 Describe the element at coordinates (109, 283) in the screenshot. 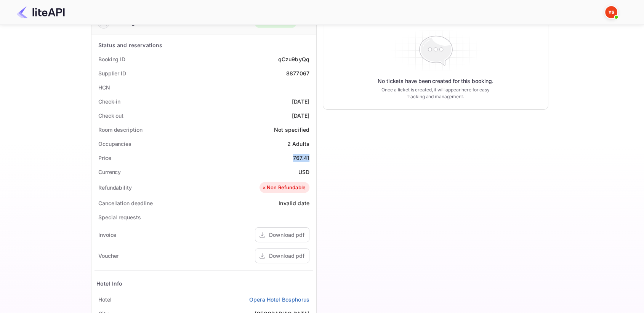

I see `div: Hotel Info` at that location.